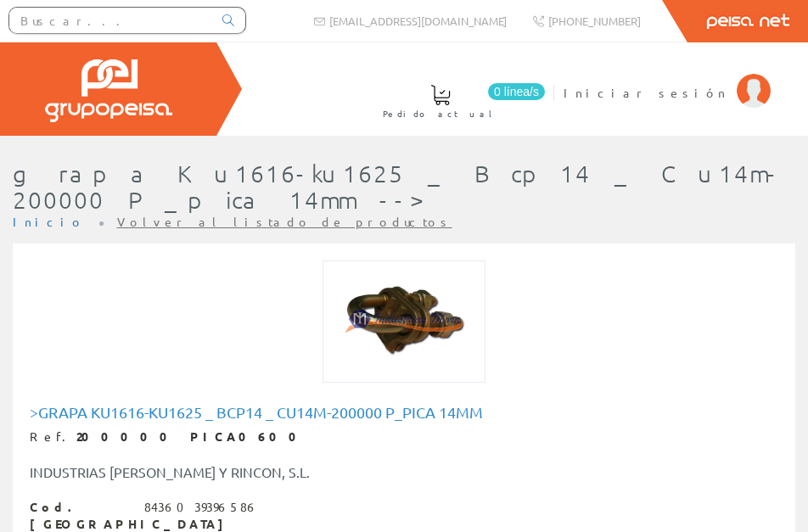  I want to click on input: Buscar..., so click(110, 20).